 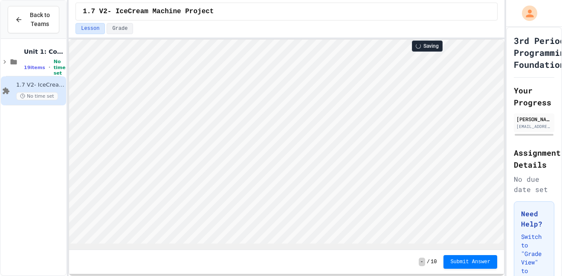 I want to click on button: Back to Teams, so click(x=33, y=20).